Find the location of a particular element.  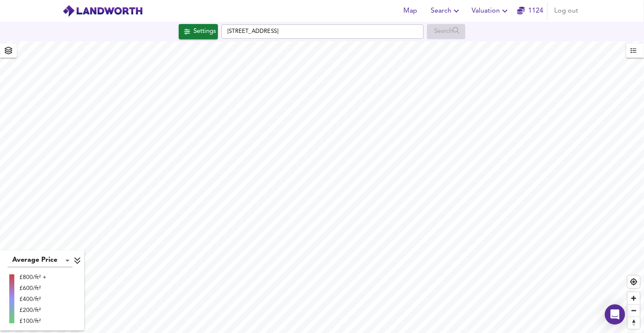

span: Zoom in is located at coordinates (634, 298).